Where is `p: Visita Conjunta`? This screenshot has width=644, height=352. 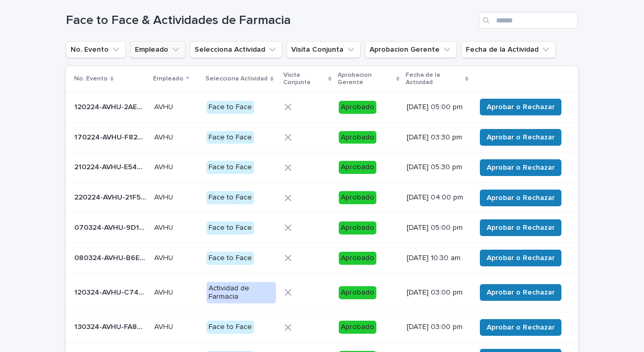
p: Visita Conjunta is located at coordinates (305, 79).